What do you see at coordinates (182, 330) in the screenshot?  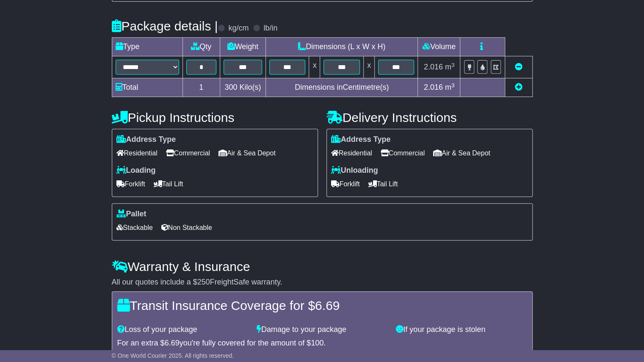 I see `div: Loss of your package` at bounding box center [182, 330].